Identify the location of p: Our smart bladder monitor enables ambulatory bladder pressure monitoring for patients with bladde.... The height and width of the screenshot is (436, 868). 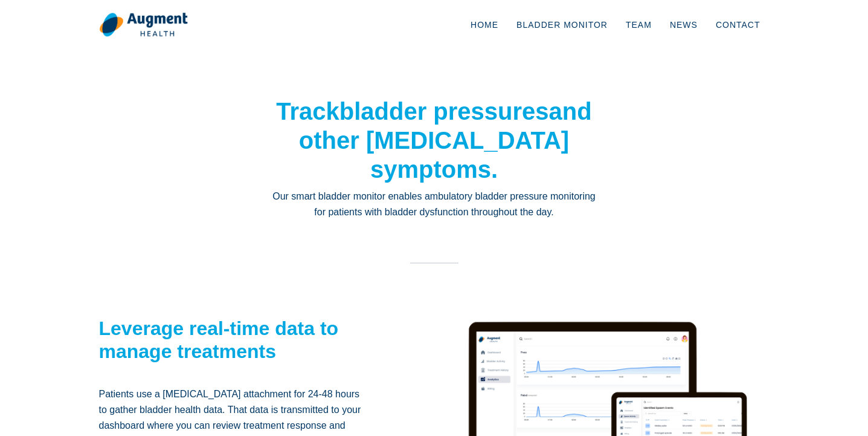
(434, 204).